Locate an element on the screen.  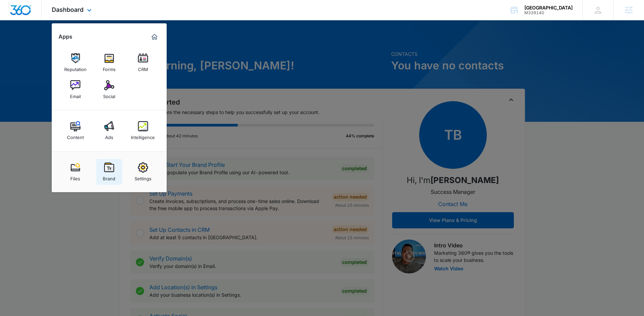
div: Settings is located at coordinates (143, 177).